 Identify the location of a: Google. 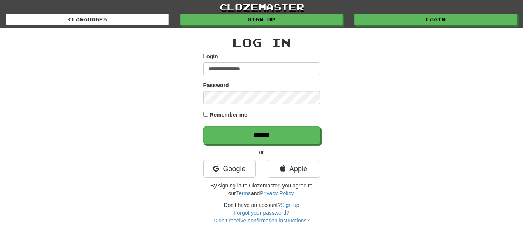
(229, 169).